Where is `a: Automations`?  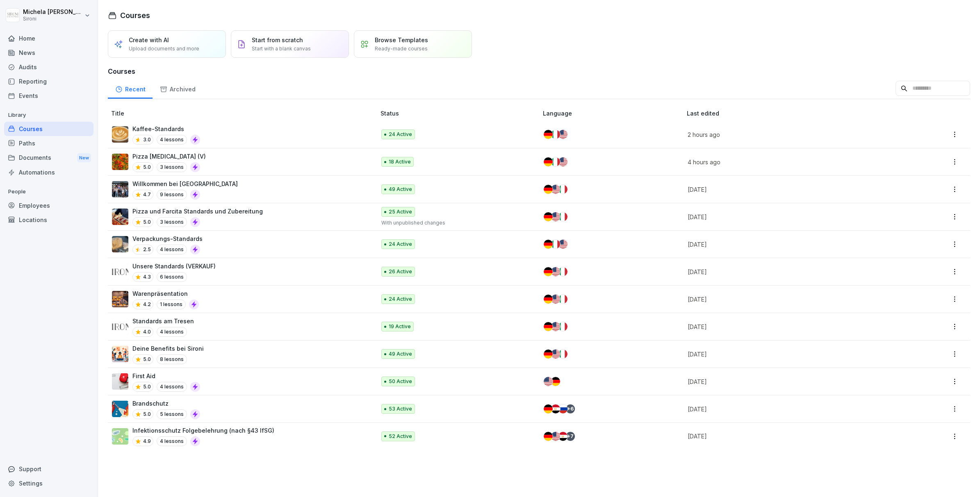 a: Automations is located at coordinates (49, 172).